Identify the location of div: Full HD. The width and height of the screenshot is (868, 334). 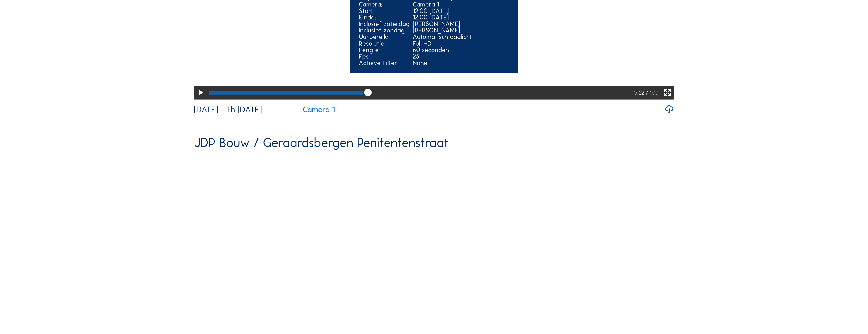
(461, 44).